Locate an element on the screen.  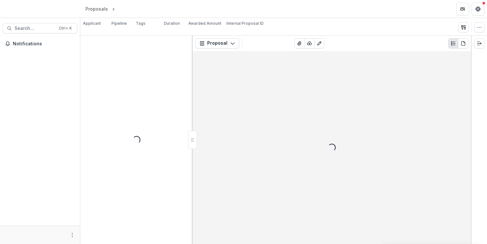
button: PDF view is located at coordinates (463, 43).